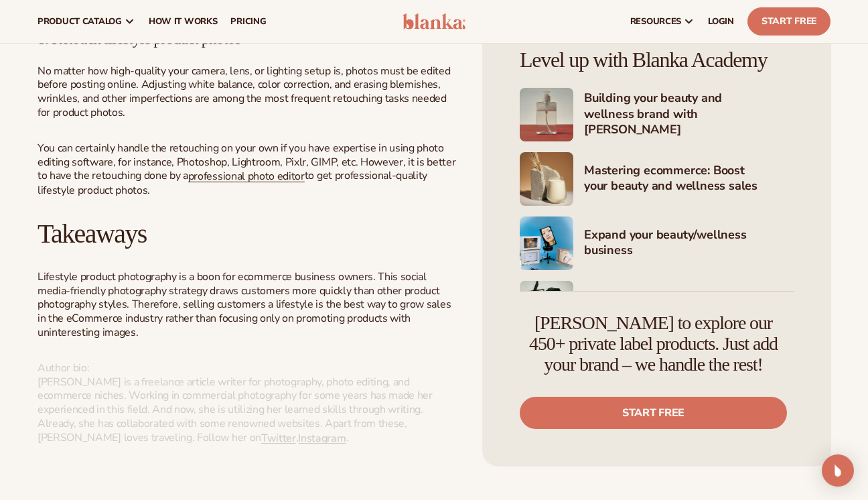 The image size is (868, 500). What do you see at coordinates (721, 21) in the screenshot?
I see `span: LOGIN` at bounding box center [721, 21].